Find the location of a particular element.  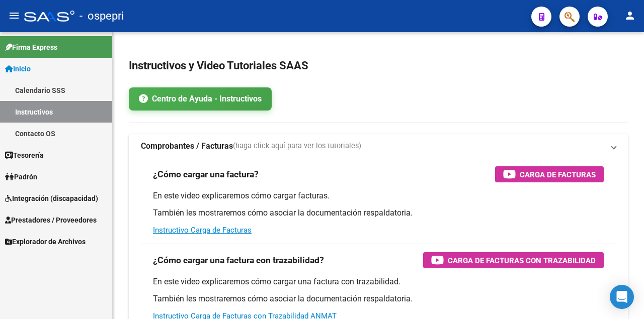

h3: ¿Cómo cargar una factura con trazabilidad? is located at coordinates (239, 260).